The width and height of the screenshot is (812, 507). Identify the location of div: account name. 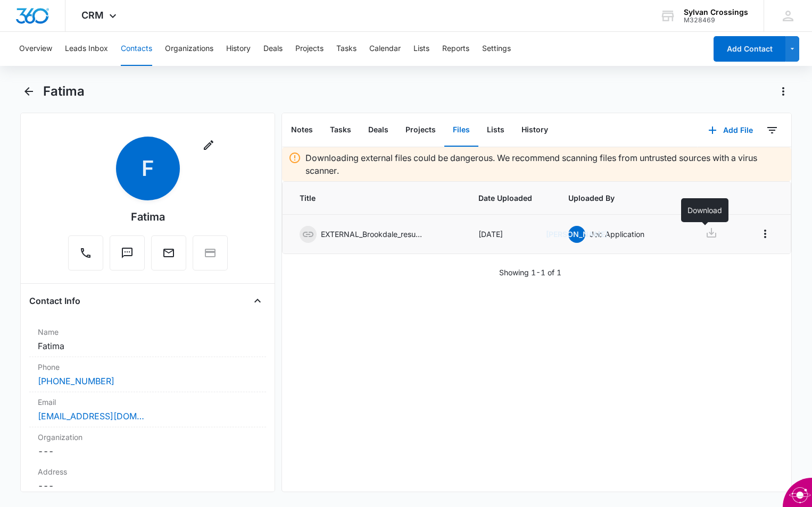
(716, 12).